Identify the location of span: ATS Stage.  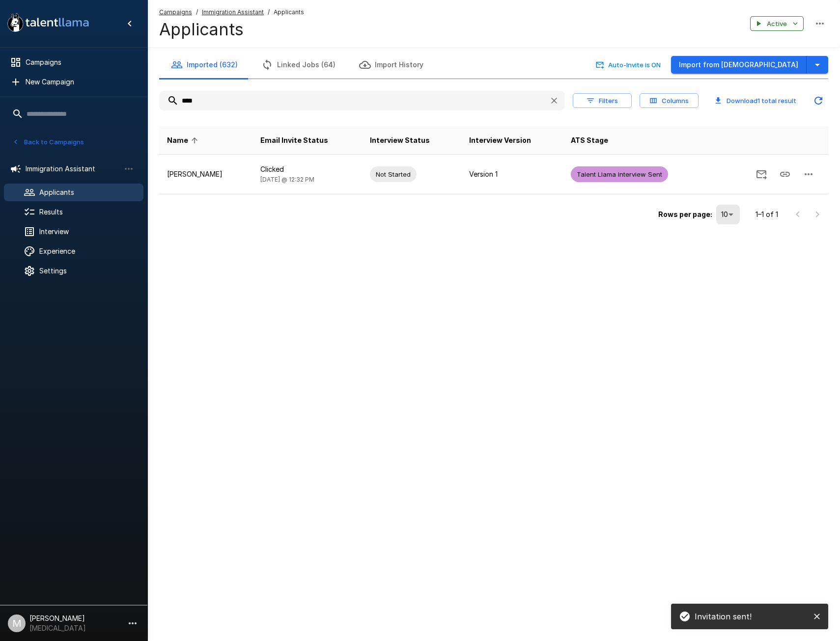
(589, 141).